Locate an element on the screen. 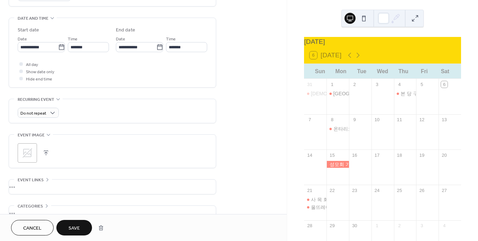 The image size is (478, 241). span: Show date only is located at coordinates (40, 72).